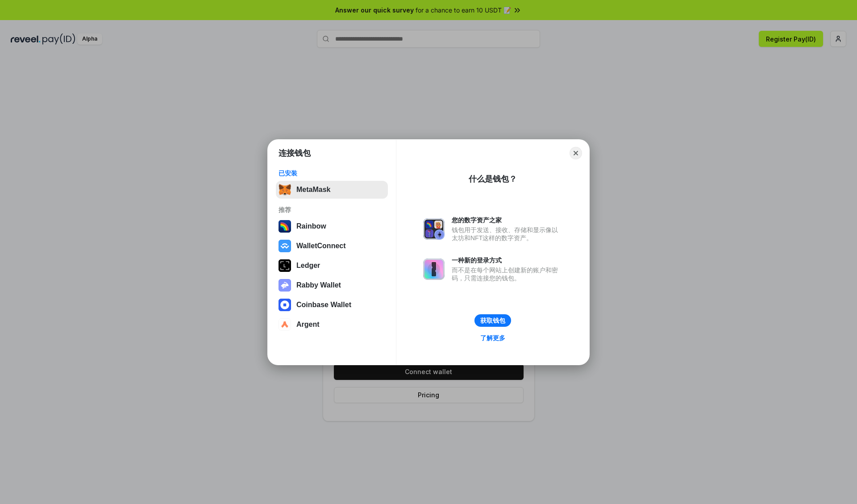  What do you see at coordinates (323, 305) in the screenshot?
I see `div: Coinbase Wallet` at bounding box center [323, 305].